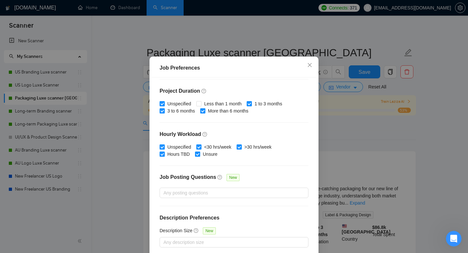 This screenshot has width=468, height=253. What do you see at coordinates (228, 111) in the screenshot?
I see `span: More than 6 months` at bounding box center [228, 111].